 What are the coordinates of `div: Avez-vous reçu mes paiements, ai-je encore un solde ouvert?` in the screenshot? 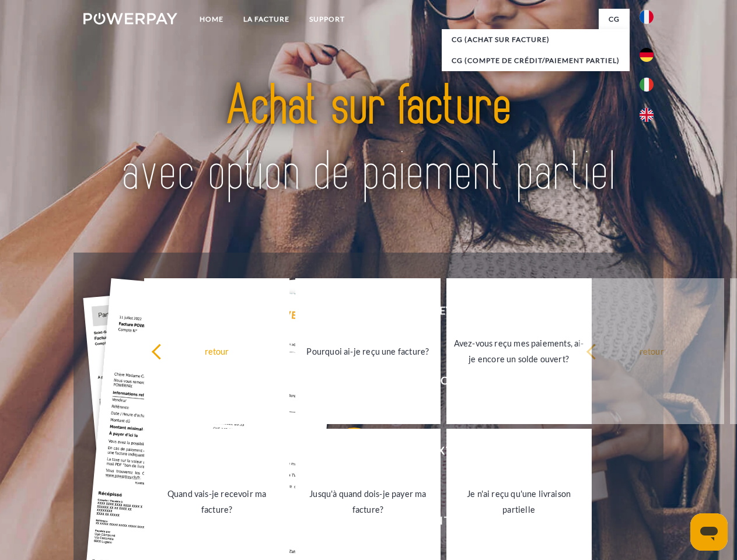 It's located at (519, 351).